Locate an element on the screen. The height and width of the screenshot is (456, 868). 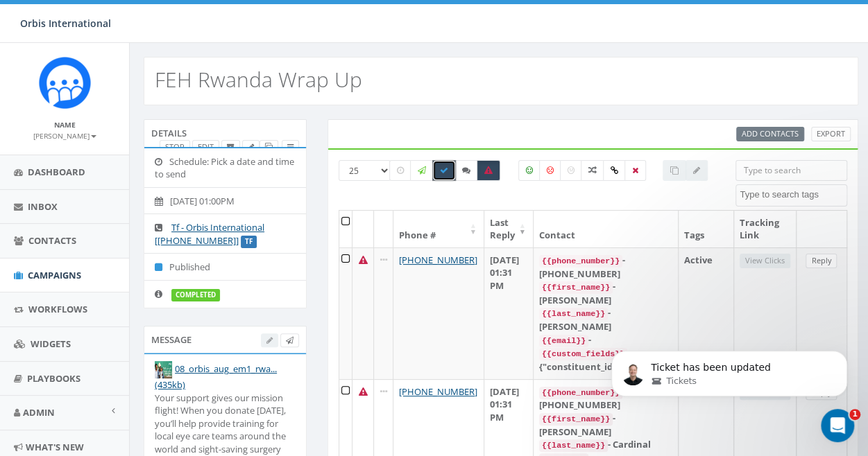
code: {{custom_fields}} is located at coordinates (583, 355).